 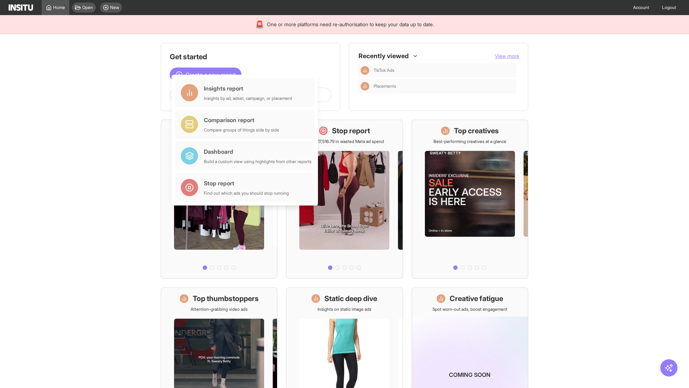 What do you see at coordinates (507, 56) in the screenshot?
I see `span: View more` at bounding box center [507, 56].